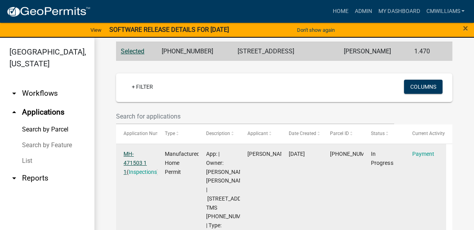 This screenshot has width=474, height=230. What do you see at coordinates (377, 134) in the screenshot?
I see `span: Status` at bounding box center [377, 134].